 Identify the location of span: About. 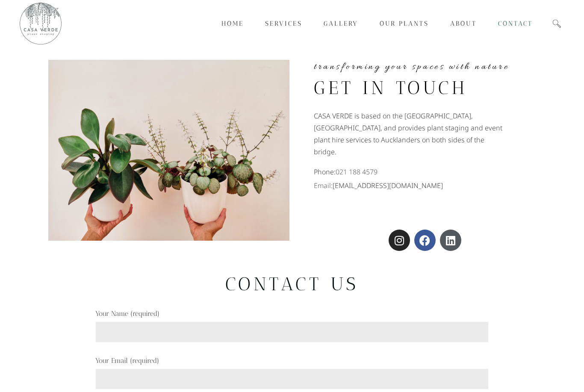
(464, 24).